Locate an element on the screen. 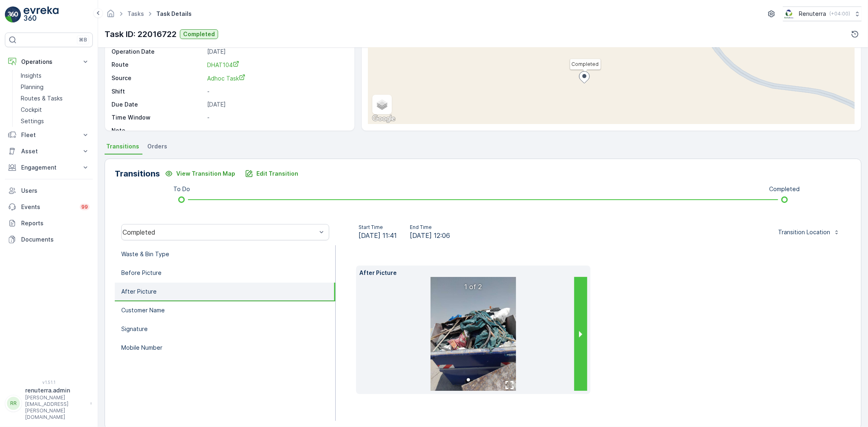 The height and width of the screenshot is (427, 868). p: Cockpit is located at coordinates (32, 110).